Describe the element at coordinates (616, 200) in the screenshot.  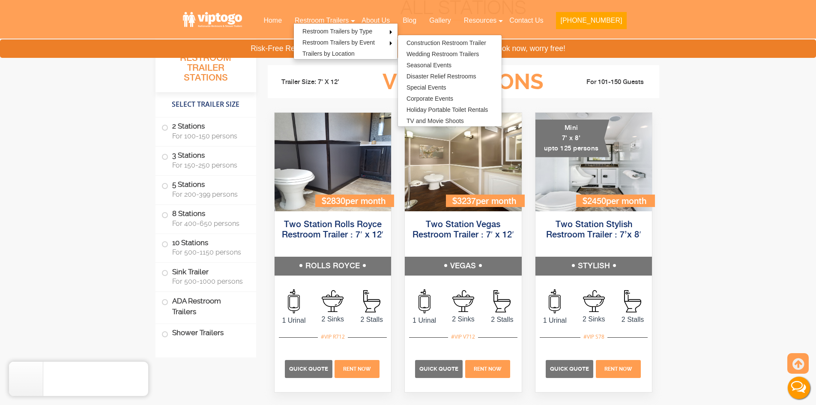
I see `div: $2450` at that location.